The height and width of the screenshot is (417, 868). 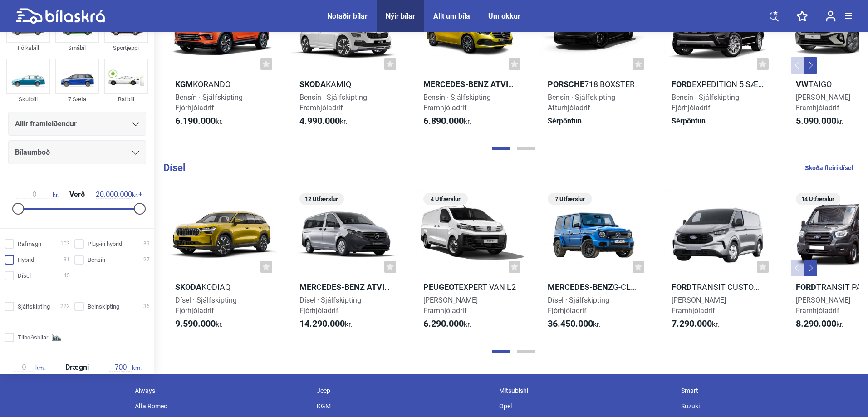 What do you see at coordinates (811, 268) in the screenshot?
I see `button: Next` at bounding box center [811, 268].